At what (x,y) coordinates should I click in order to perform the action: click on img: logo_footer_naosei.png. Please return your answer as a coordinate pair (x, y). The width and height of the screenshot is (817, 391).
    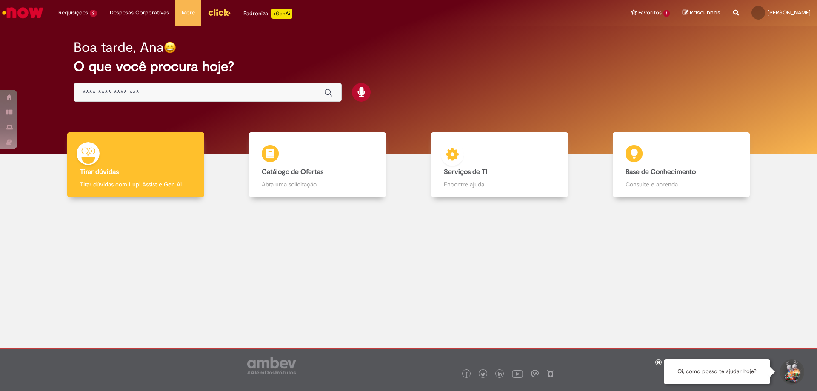
    Looking at the image, I should click on (551, 374).